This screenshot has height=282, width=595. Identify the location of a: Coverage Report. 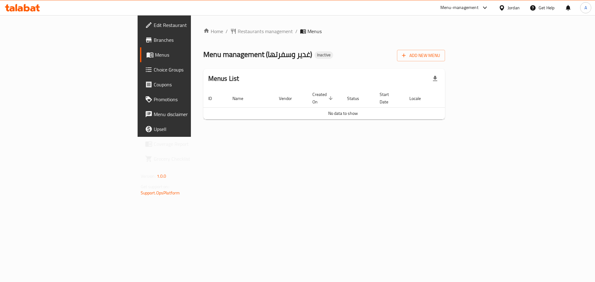
(188, 144).